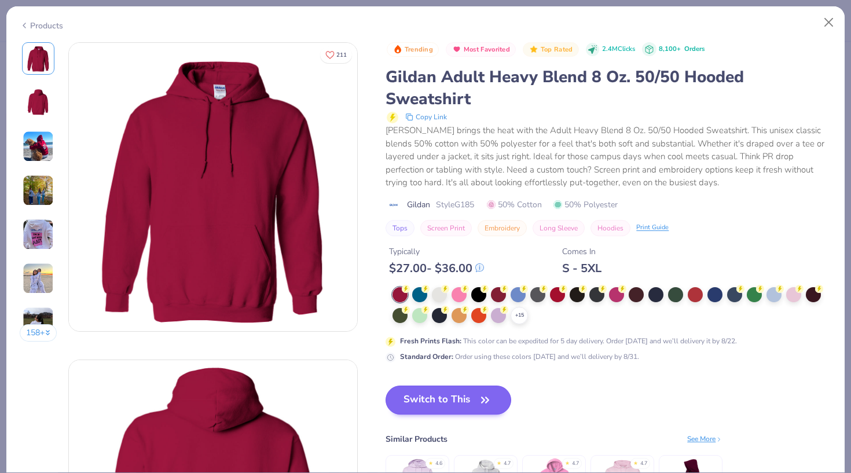 The width and height of the screenshot is (851, 473). What do you see at coordinates (41, 25) in the screenshot?
I see `div: Products` at bounding box center [41, 25].